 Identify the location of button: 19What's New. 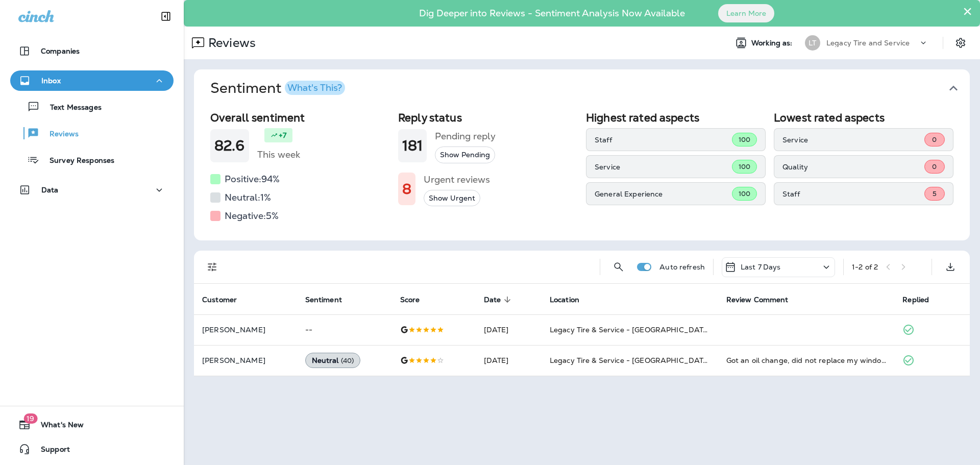
(92, 425).